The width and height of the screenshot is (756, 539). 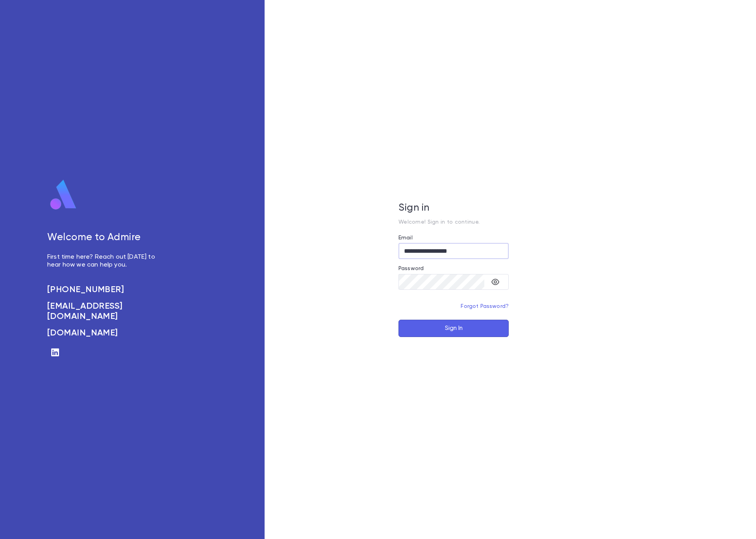 I want to click on h5: Sign in, so click(x=454, y=208).